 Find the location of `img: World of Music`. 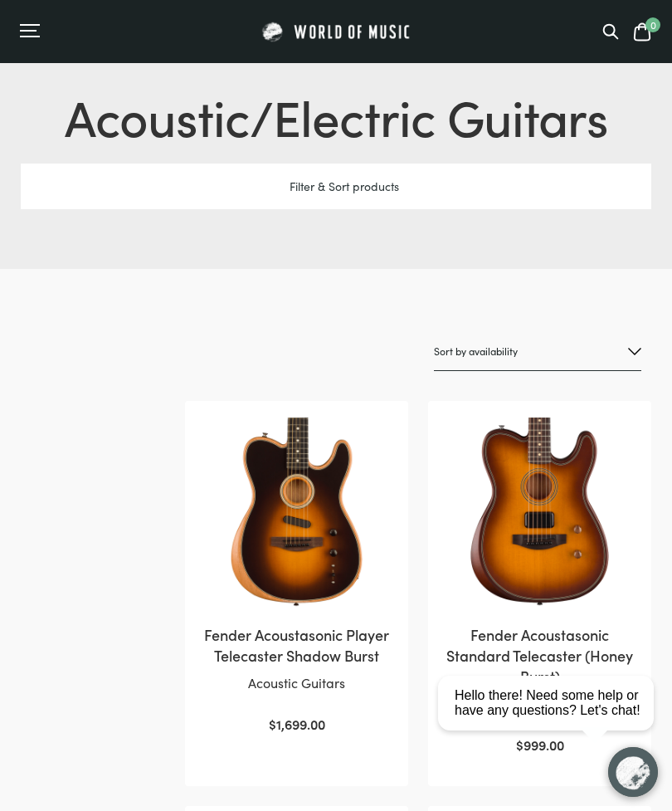

img: World of Music is located at coordinates (336, 31).